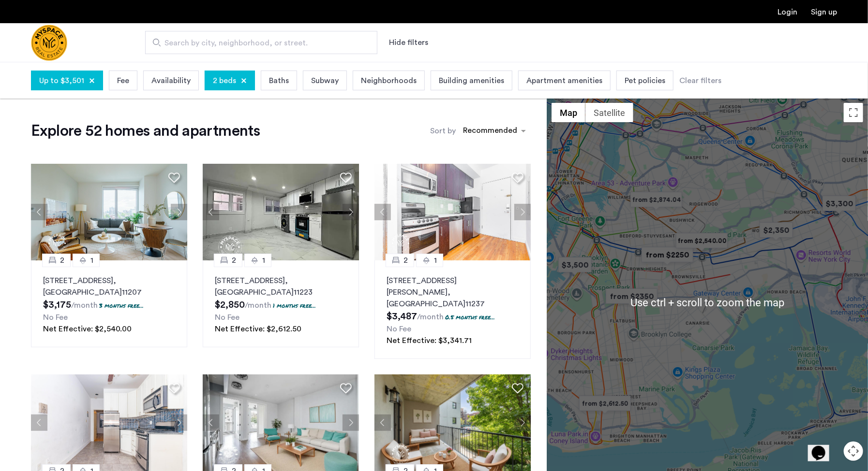  I want to click on span: Net Effective: $2,612.50, so click(258, 329).